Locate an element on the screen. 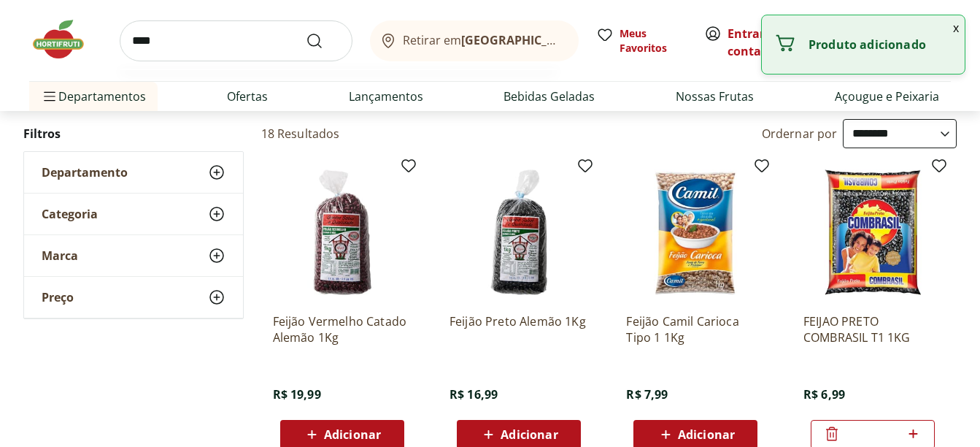  p: Feijão Vermelho Catado Alemão 1Kg is located at coordinates (342, 329).